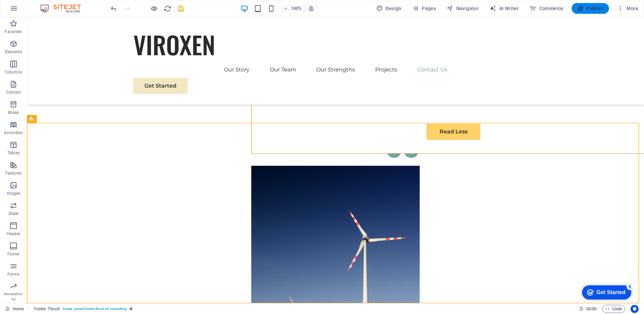 The height and width of the screenshot is (314, 644). What do you see at coordinates (13, 254) in the screenshot?
I see `p: Footer` at bounding box center [13, 254].